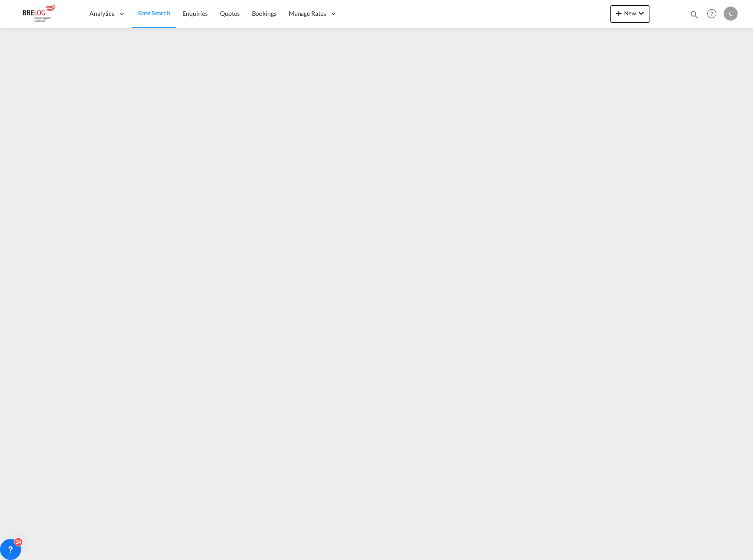 Image resolution: width=753 pixels, height=560 pixels. What do you see at coordinates (630, 14) in the screenshot?
I see `button: icon-plus 400-fgNewicon-chevron-down` at bounding box center [630, 14].